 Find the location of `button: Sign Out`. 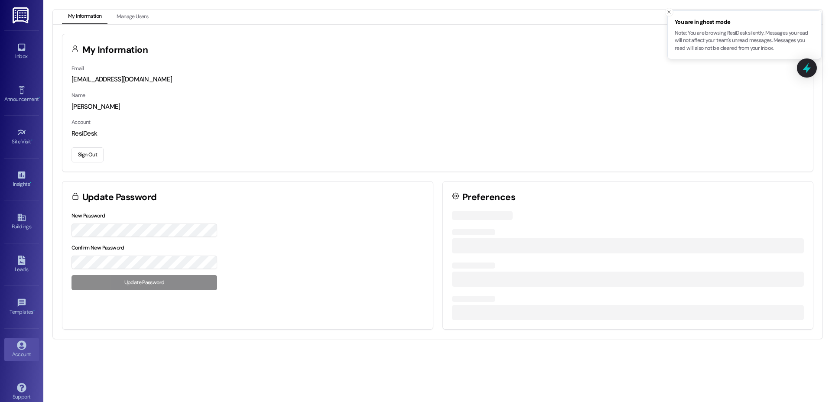

button: Sign Out is located at coordinates (88, 155).